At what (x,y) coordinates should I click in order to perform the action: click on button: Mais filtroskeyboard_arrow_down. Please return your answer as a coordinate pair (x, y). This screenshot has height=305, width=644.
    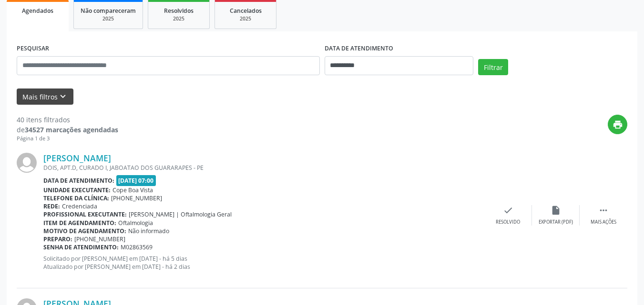
    Looking at the image, I should click on (45, 97).